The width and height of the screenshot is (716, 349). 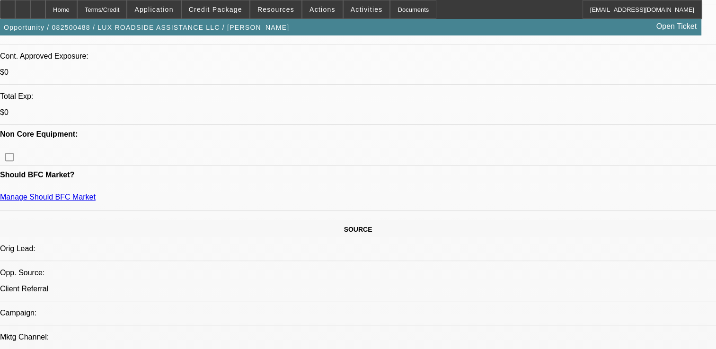 I want to click on button: Actions, so click(x=322, y=9).